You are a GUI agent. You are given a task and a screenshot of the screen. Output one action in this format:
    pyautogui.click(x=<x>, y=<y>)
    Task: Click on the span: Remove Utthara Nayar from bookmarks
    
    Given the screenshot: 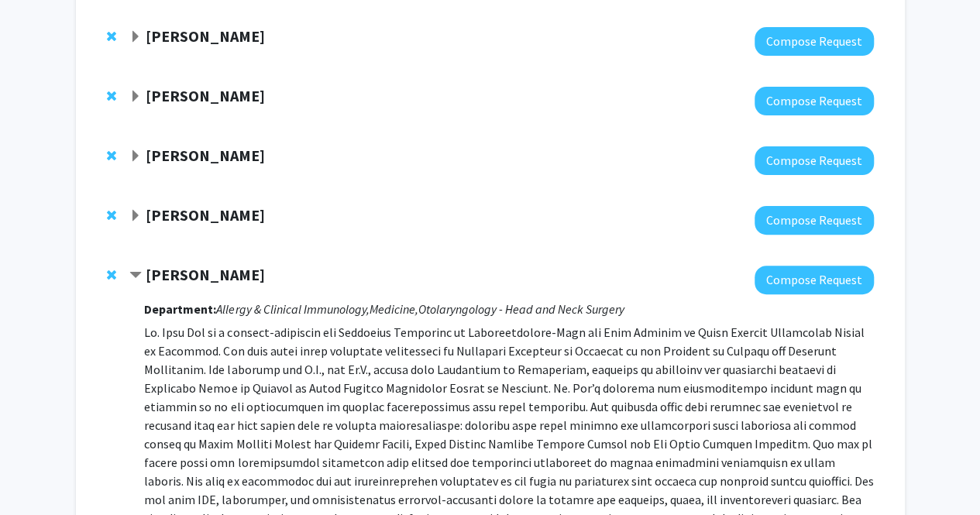 What is the action you would take?
    pyautogui.click(x=111, y=37)
    